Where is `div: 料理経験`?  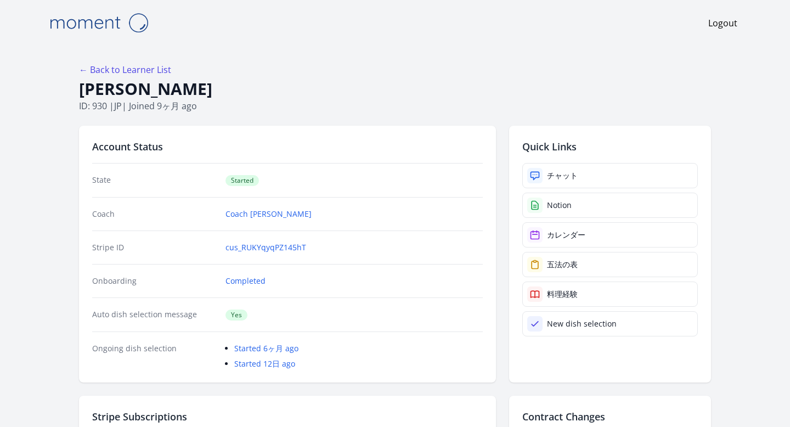
div: 料理経験 is located at coordinates (563, 294).